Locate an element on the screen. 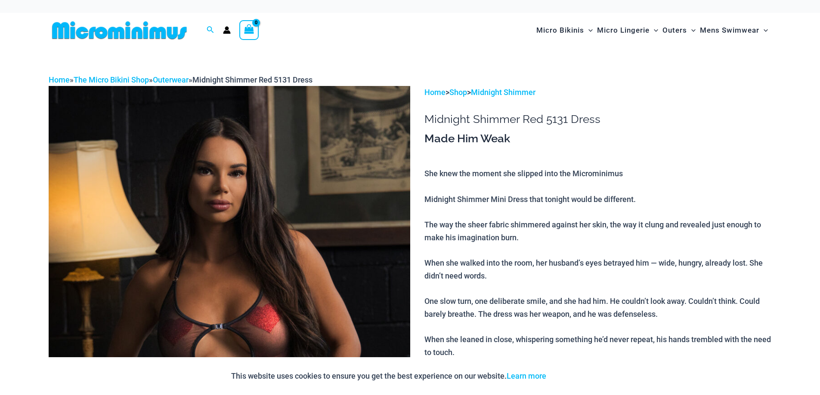  a: OutersMenu ToggleMenu Toggle is located at coordinates (679, 30).